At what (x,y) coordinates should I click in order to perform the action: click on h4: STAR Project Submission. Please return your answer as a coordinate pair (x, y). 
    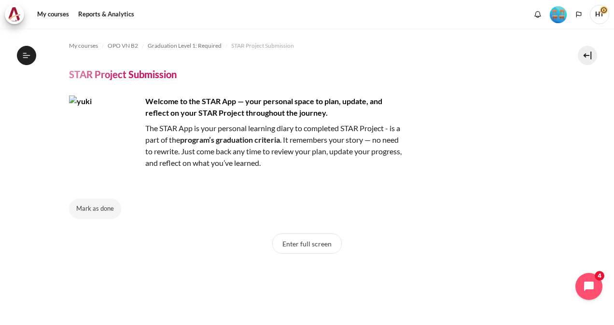
    Looking at the image, I should click on (123, 74).